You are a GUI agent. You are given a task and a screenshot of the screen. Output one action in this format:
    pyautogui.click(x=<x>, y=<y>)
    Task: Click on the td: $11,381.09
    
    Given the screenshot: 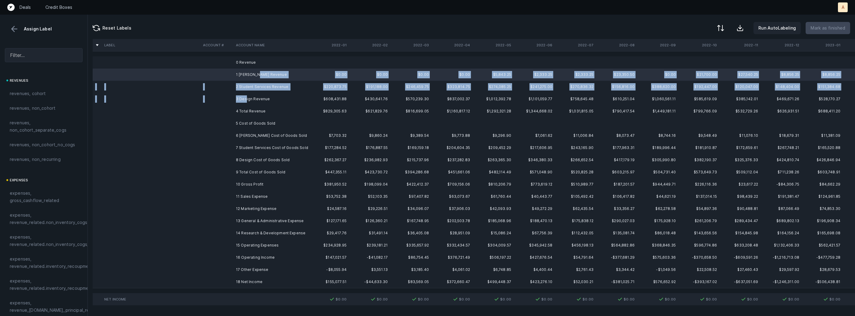 What is the action you would take?
    pyautogui.click(x=822, y=136)
    